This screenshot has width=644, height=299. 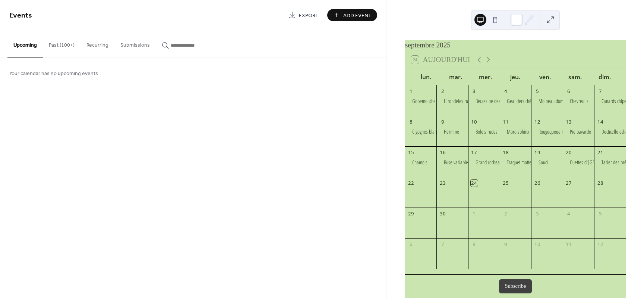 What do you see at coordinates (411, 214) in the screenshot?
I see `div: 29` at bounding box center [411, 214].